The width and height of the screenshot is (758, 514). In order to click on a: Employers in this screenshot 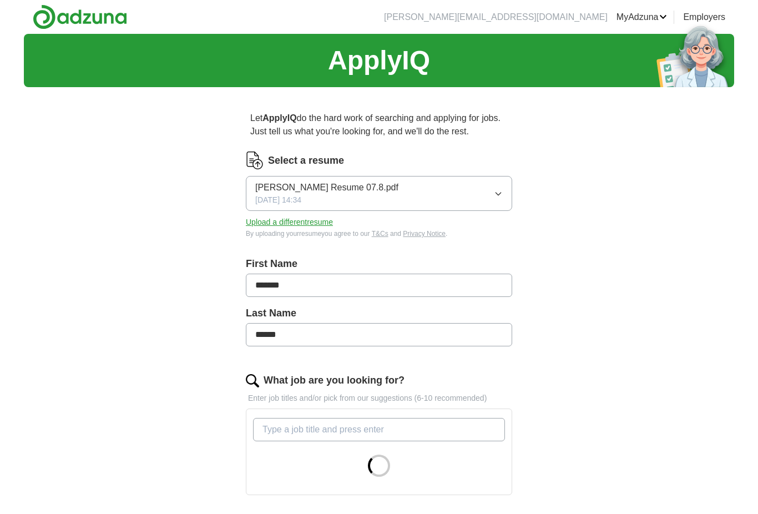, I will do `click(704, 17)`.